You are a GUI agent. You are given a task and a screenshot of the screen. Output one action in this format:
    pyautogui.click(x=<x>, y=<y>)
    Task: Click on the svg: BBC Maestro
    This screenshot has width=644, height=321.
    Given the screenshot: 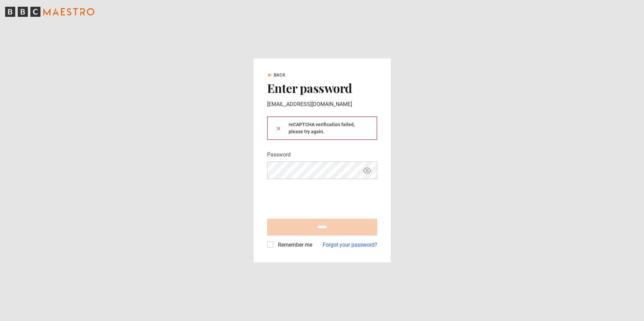 What is the action you would take?
    pyautogui.click(x=49, y=12)
    